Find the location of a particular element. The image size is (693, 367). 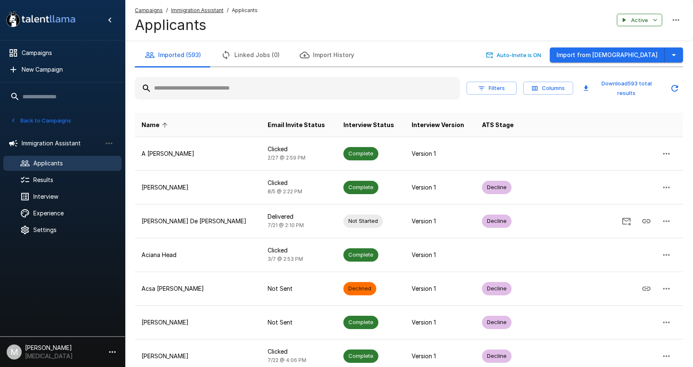

button: Linked Jobs (0) is located at coordinates (250, 55).